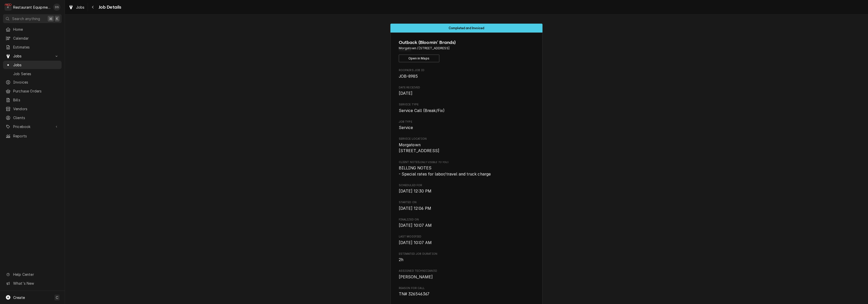 This screenshot has height=304, width=868. Describe the element at coordinates (36, 47) in the screenshot. I see `span: Estimates` at that location.